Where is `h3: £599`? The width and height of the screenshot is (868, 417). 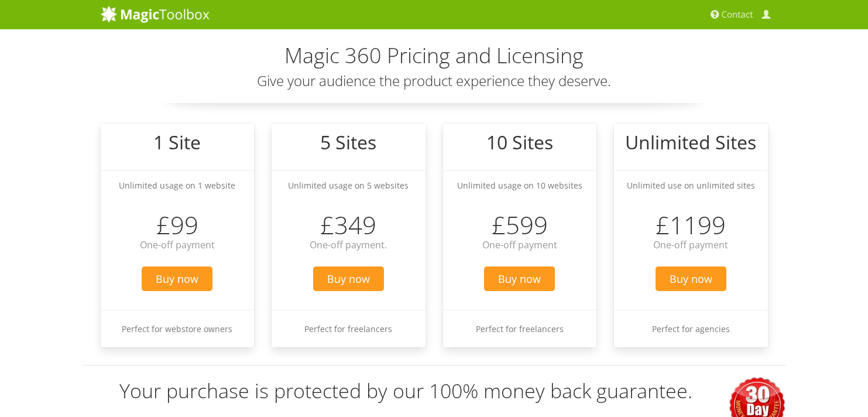 h3: £599 is located at coordinates (519, 225).